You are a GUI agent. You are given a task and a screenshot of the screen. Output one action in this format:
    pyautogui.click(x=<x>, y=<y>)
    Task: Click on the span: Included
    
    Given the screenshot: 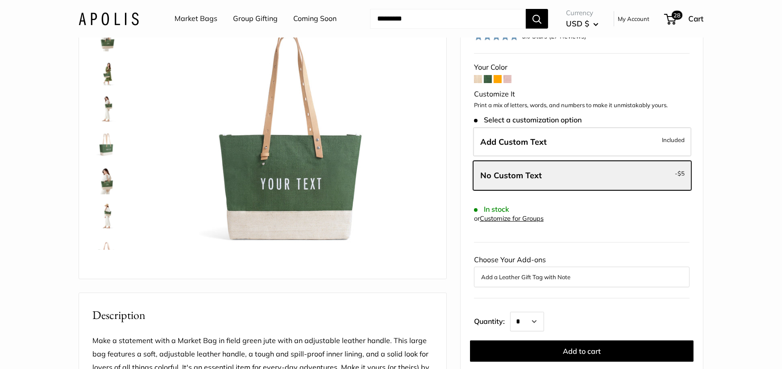 What is the action you would take?
    pyautogui.click(x=673, y=140)
    